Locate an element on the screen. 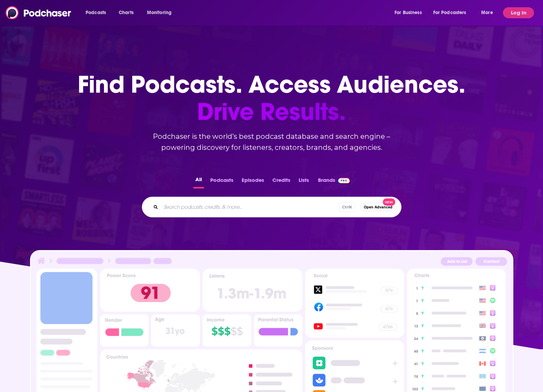 The height and width of the screenshot is (392, 543). span: More is located at coordinates (487, 13).